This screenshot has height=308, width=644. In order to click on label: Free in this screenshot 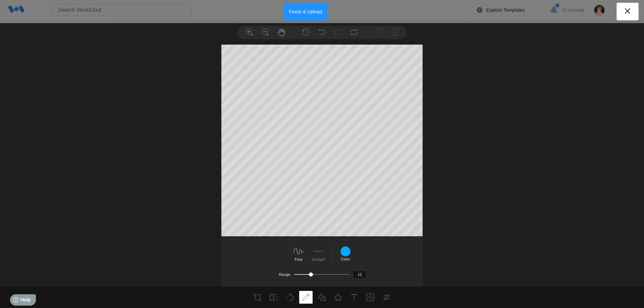, I will do `click(299, 259)`.